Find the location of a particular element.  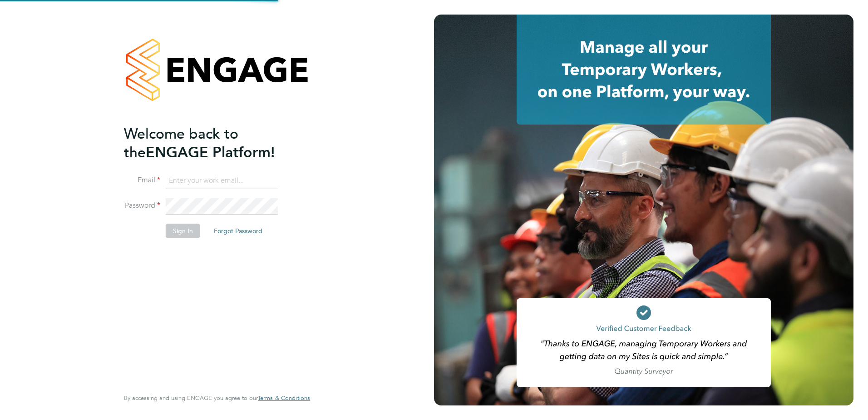

span: By accessing and using ENGAGE you agree to our is located at coordinates (217, 398).